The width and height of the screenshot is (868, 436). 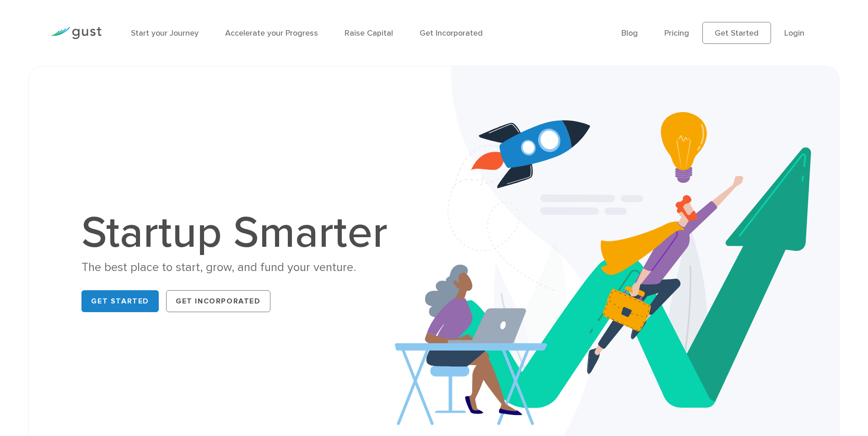 What do you see at coordinates (239, 267) in the screenshot?
I see `div: The best place to start, grow, and fund your venture.` at bounding box center [239, 267].